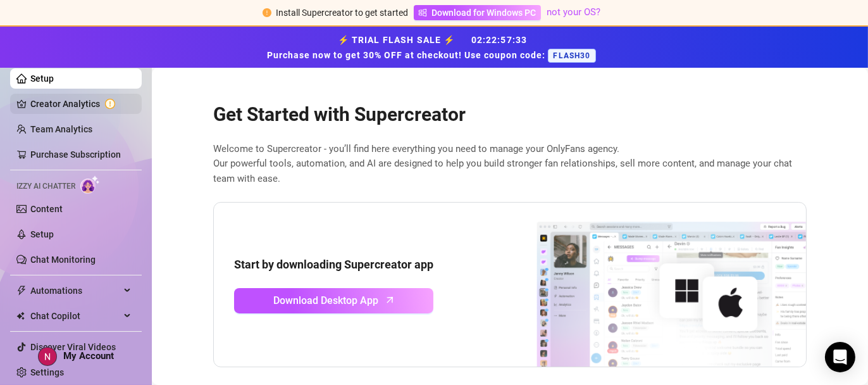 This screenshot has height=385, width=868. What do you see at coordinates (333, 301) in the screenshot?
I see `a: Download Desktop Apparrow-up` at bounding box center [333, 301].